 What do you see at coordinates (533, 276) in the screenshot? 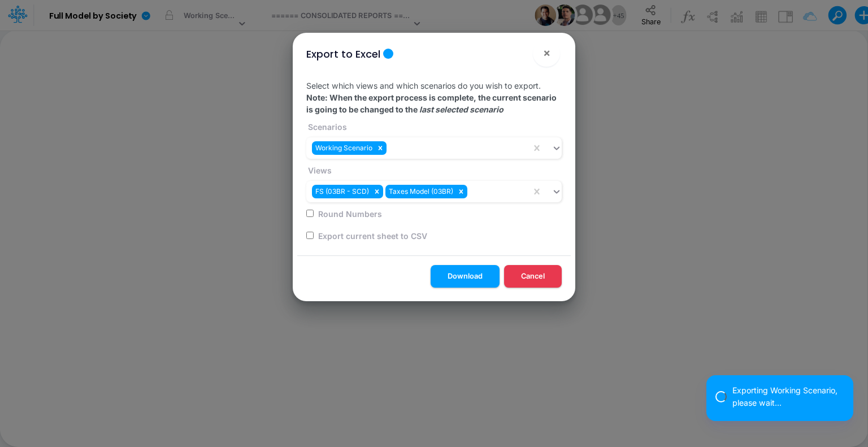
I see `button: Cancel` at bounding box center [533, 276].